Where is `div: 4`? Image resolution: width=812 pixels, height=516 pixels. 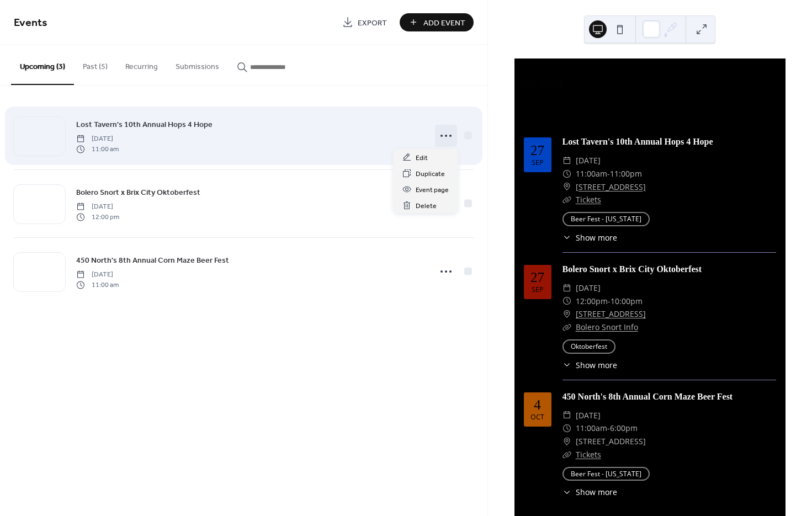 div: 4 is located at coordinates (537, 404).